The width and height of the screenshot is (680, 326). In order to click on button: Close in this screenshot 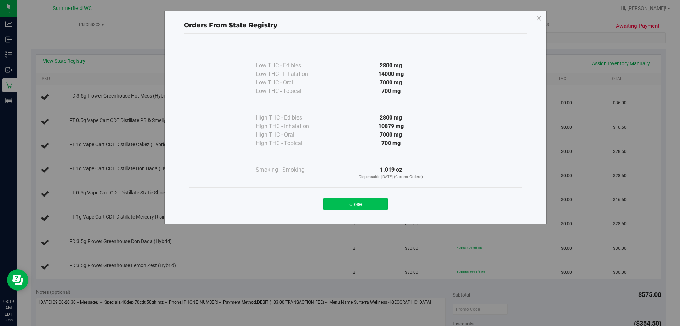, I will do `click(356, 204)`.